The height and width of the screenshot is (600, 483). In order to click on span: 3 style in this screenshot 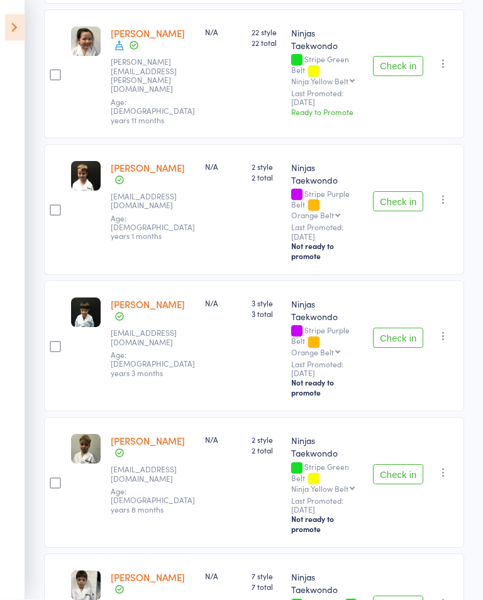, I will do `click(266, 303)`.